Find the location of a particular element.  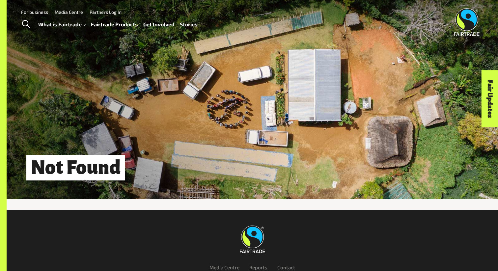

a: Stories is located at coordinates (189, 24).